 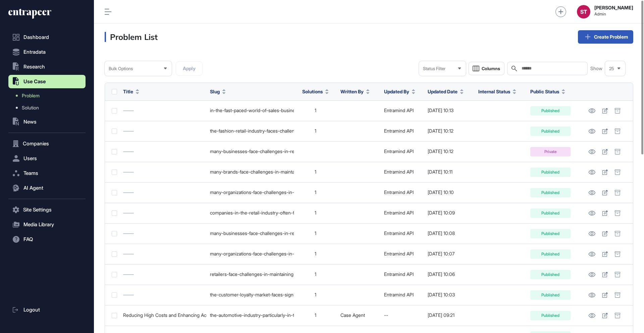 What do you see at coordinates (48, 108) in the screenshot?
I see `a: Solution` at bounding box center [48, 108].